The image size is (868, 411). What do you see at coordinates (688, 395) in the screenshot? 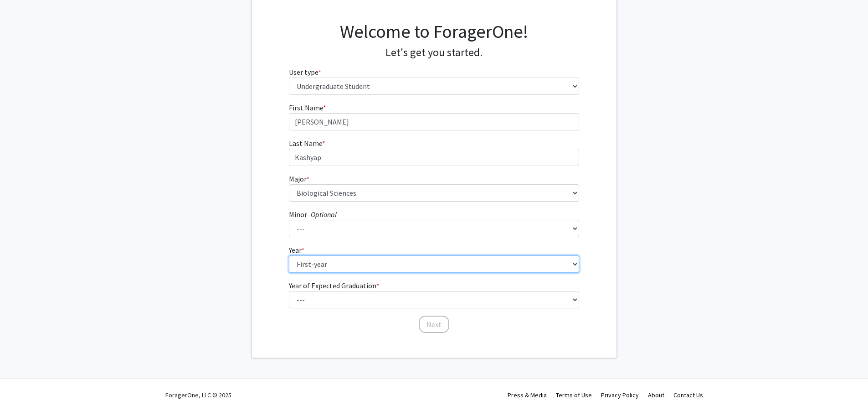
I see `a: Contact Us` at bounding box center [688, 395].